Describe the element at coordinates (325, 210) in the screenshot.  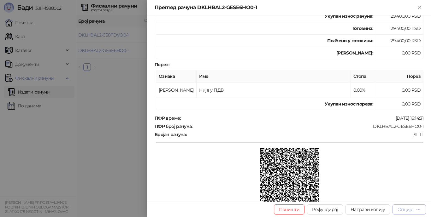
I see `button: Рефундирај` at that location.